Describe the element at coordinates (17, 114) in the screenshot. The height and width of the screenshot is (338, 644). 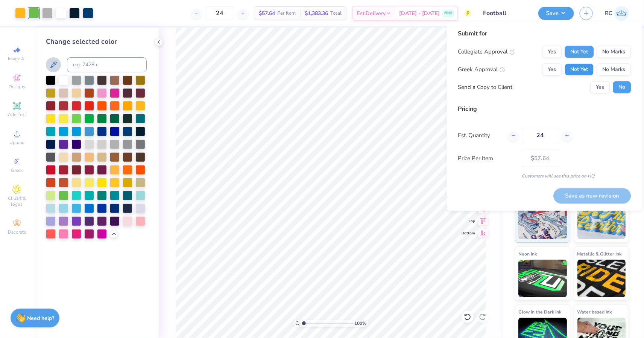
I see `span: Add Text` at that location.